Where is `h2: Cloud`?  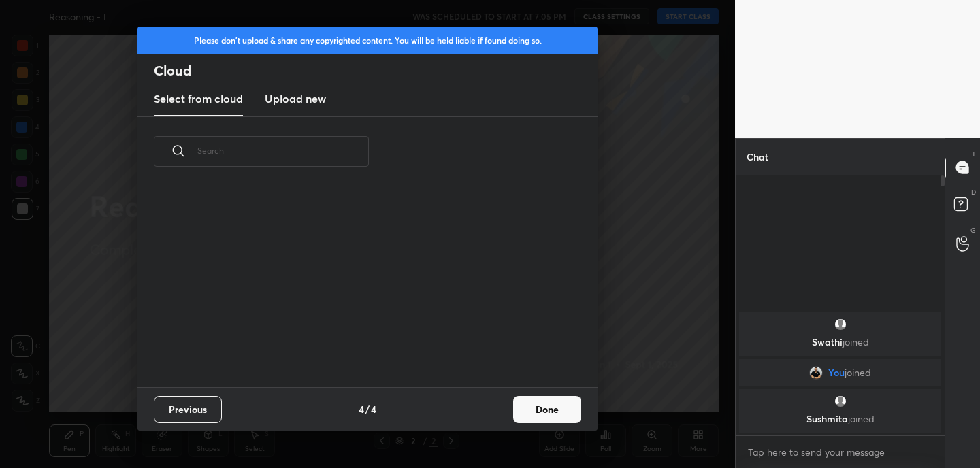
h2: Cloud is located at coordinates (375, 70).